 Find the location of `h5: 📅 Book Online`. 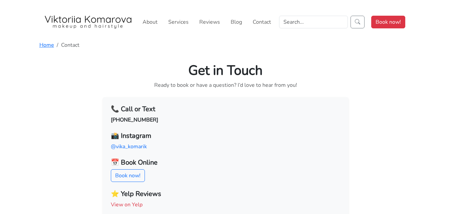

h5: 📅 Book Online is located at coordinates (225, 162).